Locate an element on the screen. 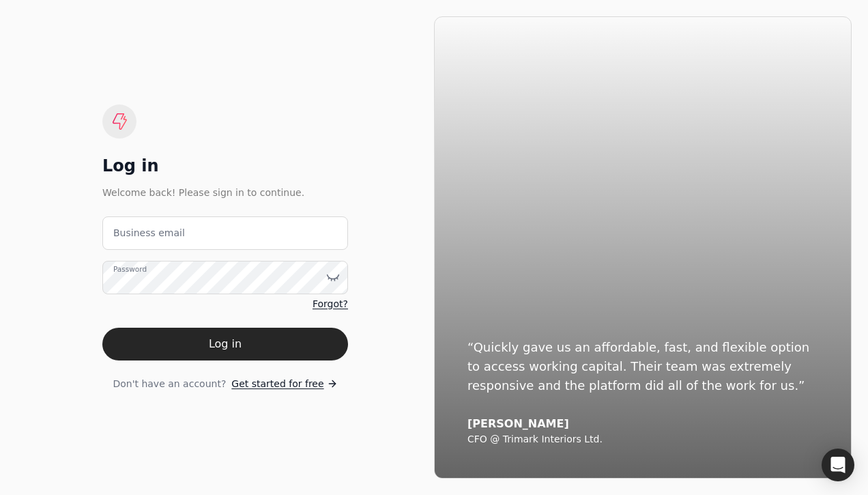 This screenshot has width=868, height=495. a: Forgot? is located at coordinates (330, 304).